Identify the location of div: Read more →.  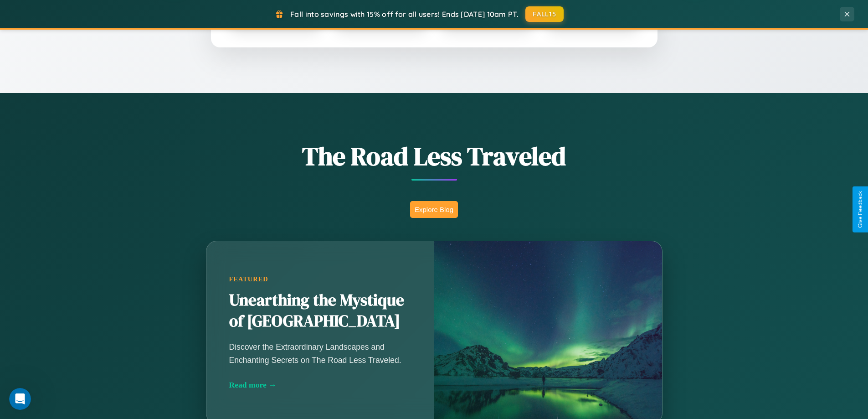
(320, 385).